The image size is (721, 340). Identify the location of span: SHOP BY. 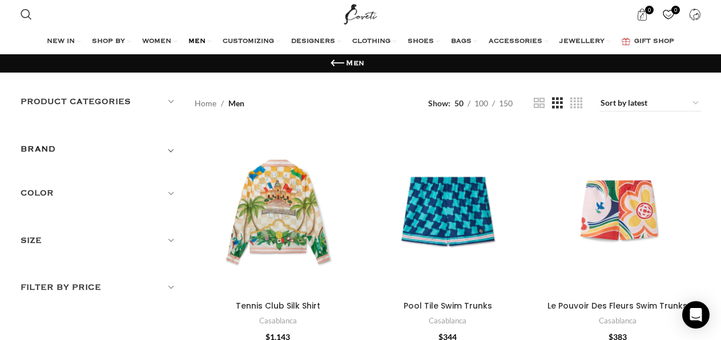
(108, 42).